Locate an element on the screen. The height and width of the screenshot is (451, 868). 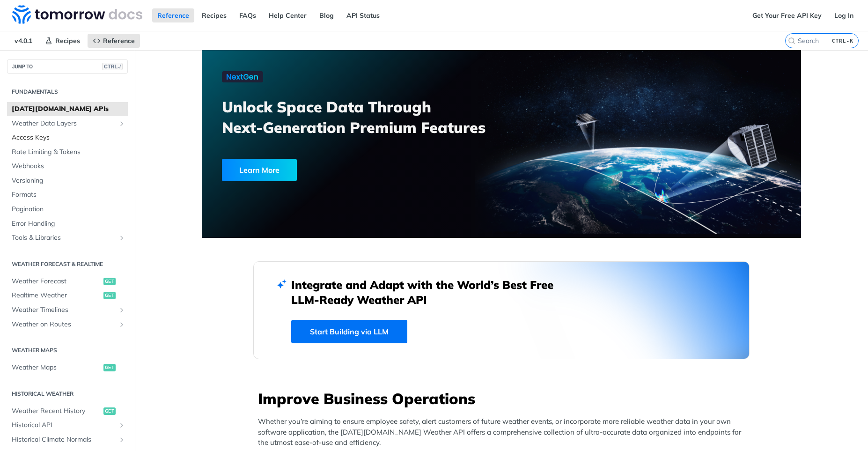
kbd: CTRL-K is located at coordinates (842, 41).